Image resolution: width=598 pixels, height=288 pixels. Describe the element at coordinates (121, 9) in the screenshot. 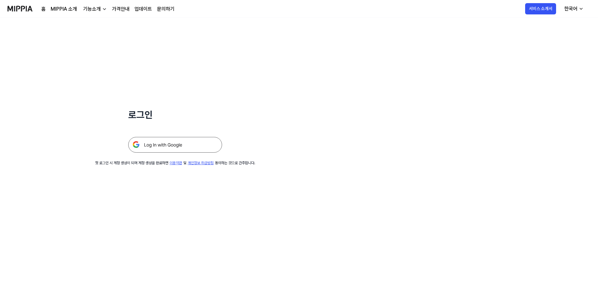

I see `a: 가격안내` at that location.